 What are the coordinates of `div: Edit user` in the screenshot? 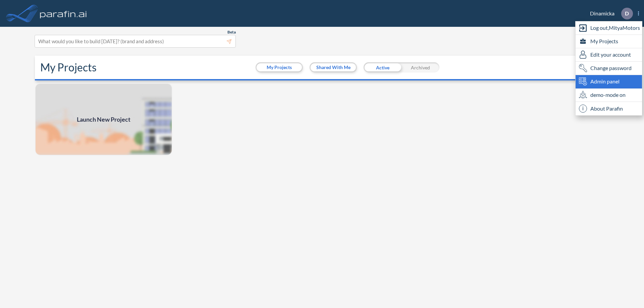 It's located at (609, 55).